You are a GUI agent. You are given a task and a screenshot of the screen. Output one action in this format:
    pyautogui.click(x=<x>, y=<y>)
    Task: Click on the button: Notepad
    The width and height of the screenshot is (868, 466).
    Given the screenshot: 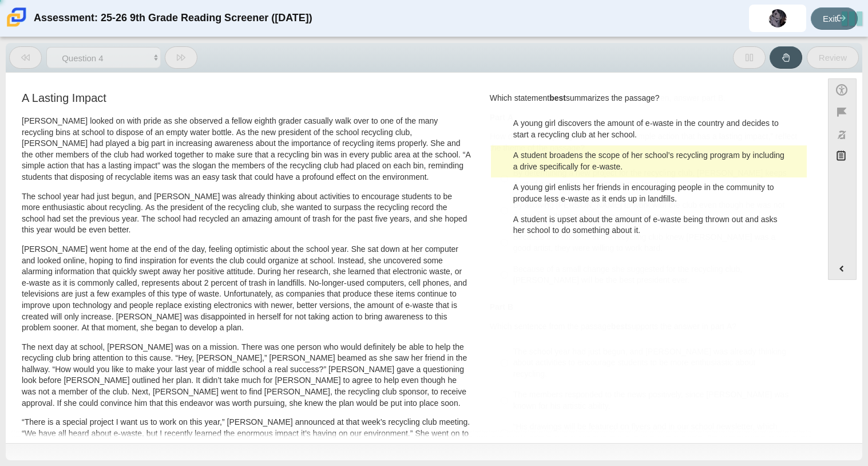 What is the action you would take?
    pyautogui.click(x=842, y=157)
    